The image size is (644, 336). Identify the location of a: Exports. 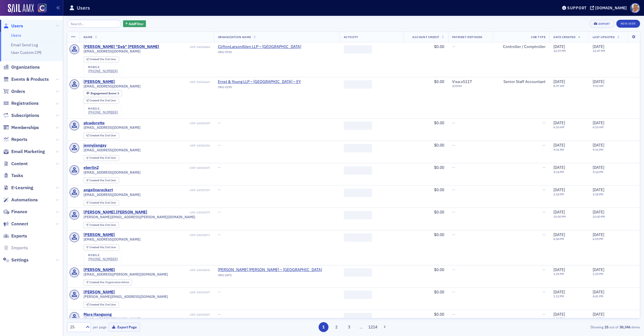
(15, 236).